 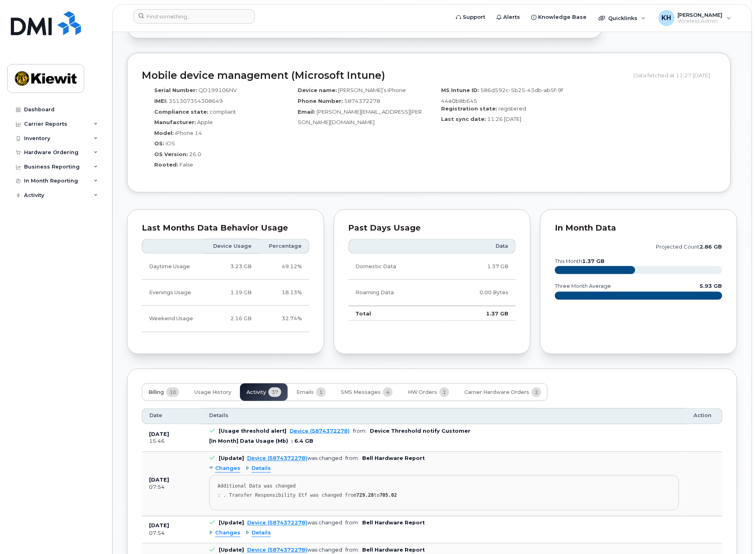 I want to click on div: Past Days Usage, so click(x=432, y=229).